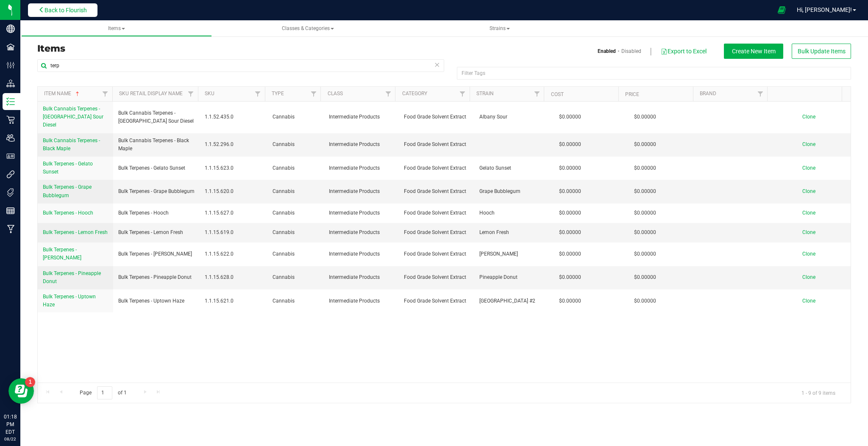 The image size is (868, 446). What do you see at coordinates (69, 301) in the screenshot?
I see `span: Bulk Terpenes - Uptown Haze` at bounding box center [69, 301].